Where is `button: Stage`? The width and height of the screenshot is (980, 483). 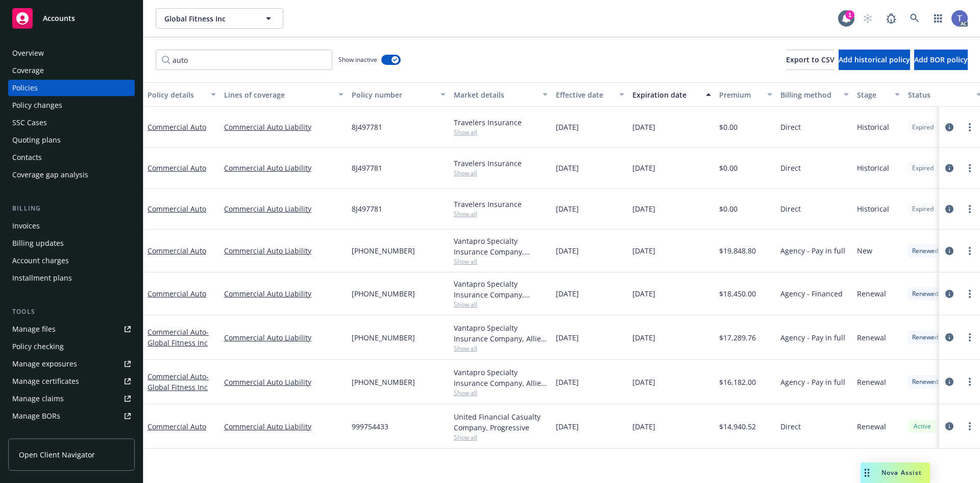
button: Stage is located at coordinates (879, 95).